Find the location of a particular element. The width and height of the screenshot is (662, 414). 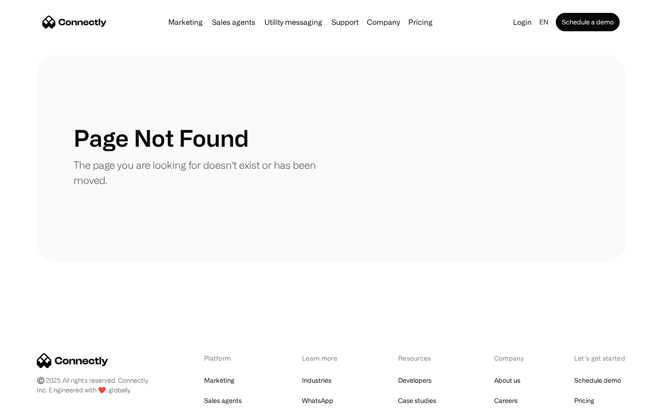

a: Login is located at coordinates (522, 22).